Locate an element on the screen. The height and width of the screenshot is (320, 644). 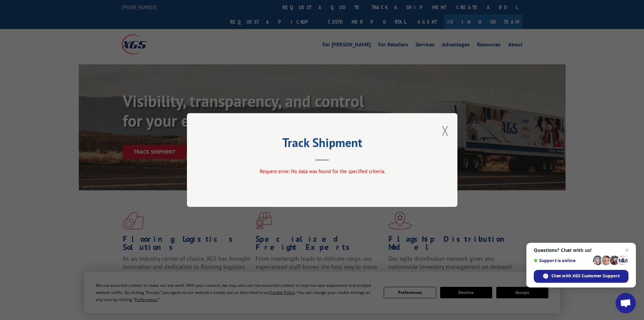
button: Close modal is located at coordinates (445, 130).